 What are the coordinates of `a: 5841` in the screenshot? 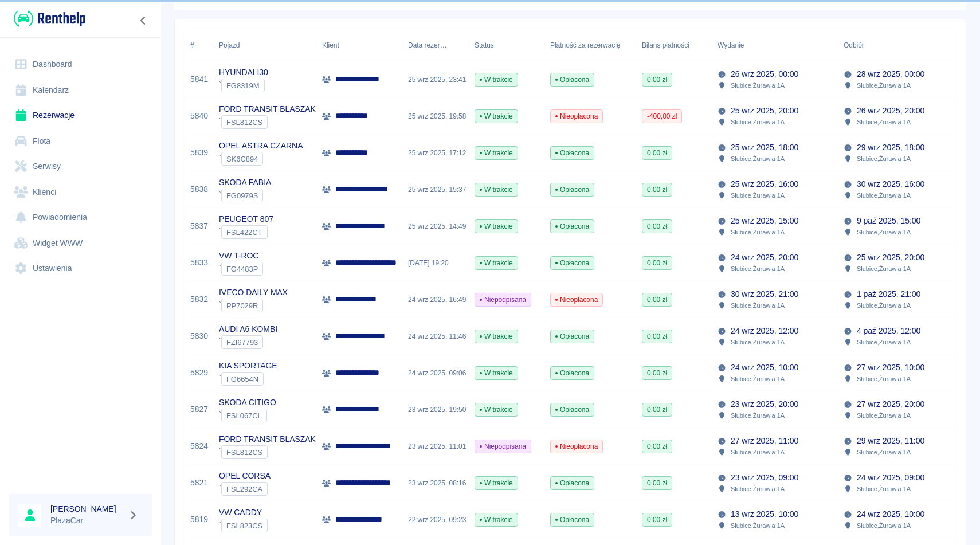 It's located at (199, 79).